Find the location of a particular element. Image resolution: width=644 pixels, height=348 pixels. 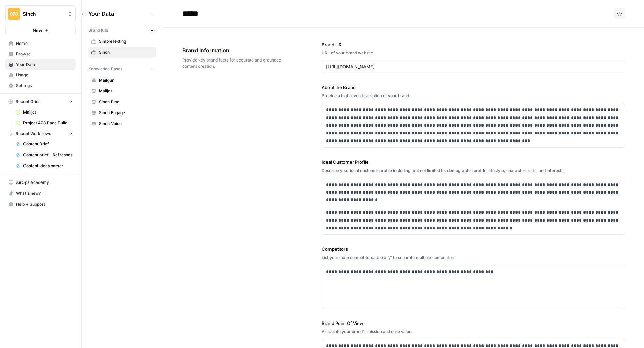

a: Sinch Voice is located at coordinates (122, 123).